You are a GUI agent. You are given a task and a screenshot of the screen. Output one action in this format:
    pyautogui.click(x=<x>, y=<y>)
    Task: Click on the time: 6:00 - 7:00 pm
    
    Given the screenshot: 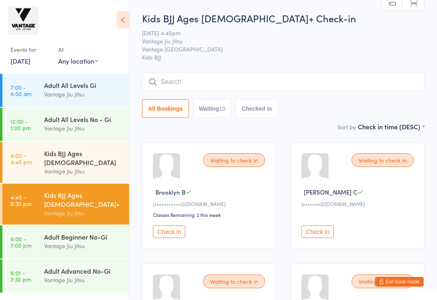 What is the action you would take?
    pyautogui.click(x=21, y=242)
    